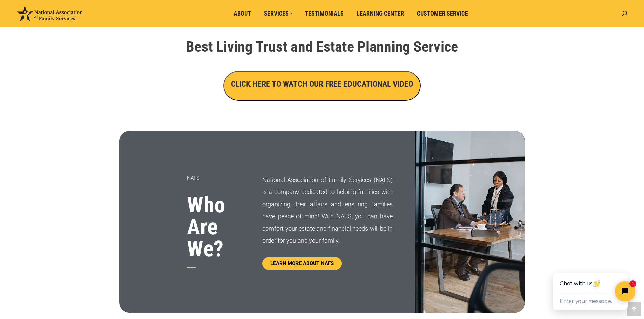 The width and height of the screenshot is (644, 319). I want to click on span: Testimonials, so click(324, 13).